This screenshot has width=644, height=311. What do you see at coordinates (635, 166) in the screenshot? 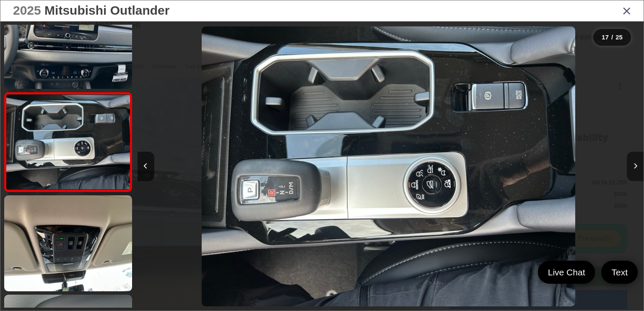
I see `button: Next image` at bounding box center [635, 166].